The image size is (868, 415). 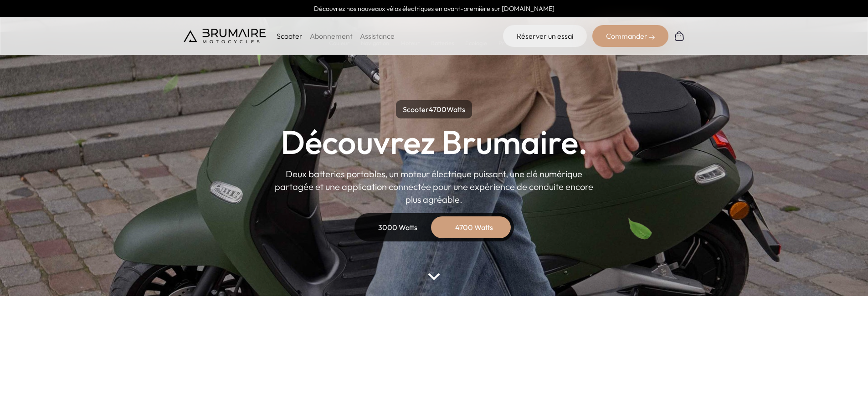 I want to click on img: right-arrow-2.png, so click(x=652, y=38).